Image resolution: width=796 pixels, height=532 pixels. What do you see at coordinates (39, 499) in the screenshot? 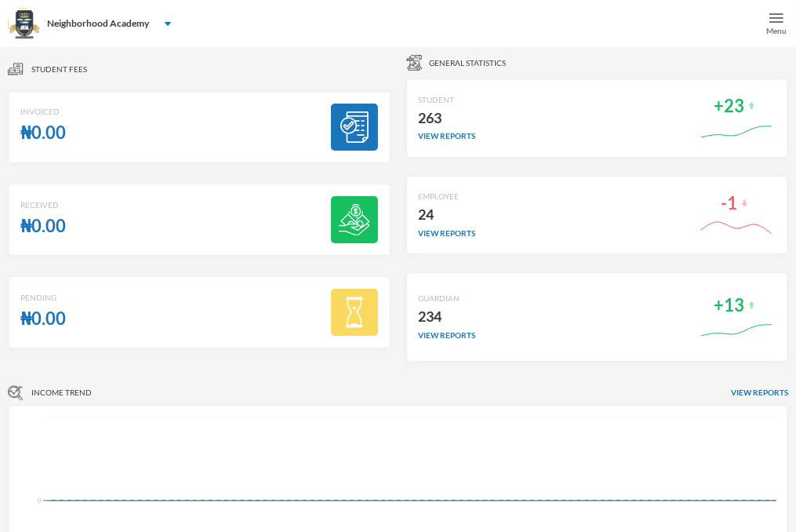
I see `tspan: 0` at bounding box center [39, 499].